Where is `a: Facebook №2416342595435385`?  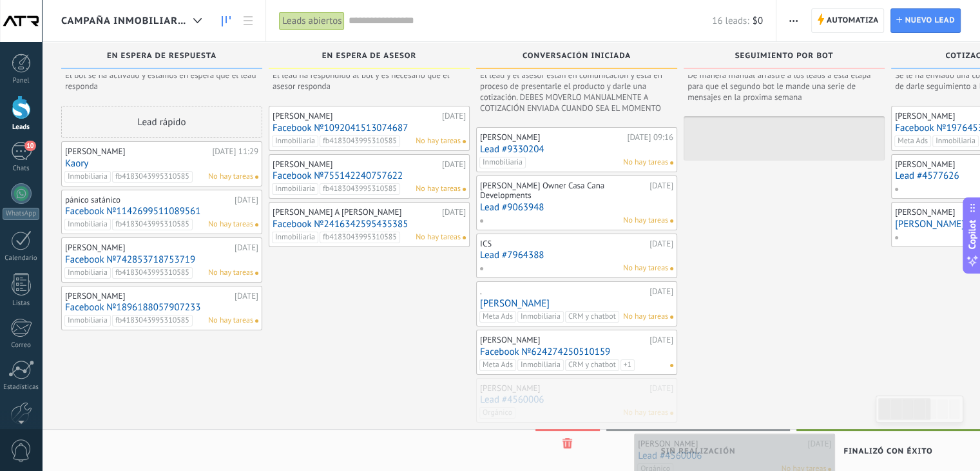 a: Facebook №2416342595435385 is located at coordinates (369, 224).